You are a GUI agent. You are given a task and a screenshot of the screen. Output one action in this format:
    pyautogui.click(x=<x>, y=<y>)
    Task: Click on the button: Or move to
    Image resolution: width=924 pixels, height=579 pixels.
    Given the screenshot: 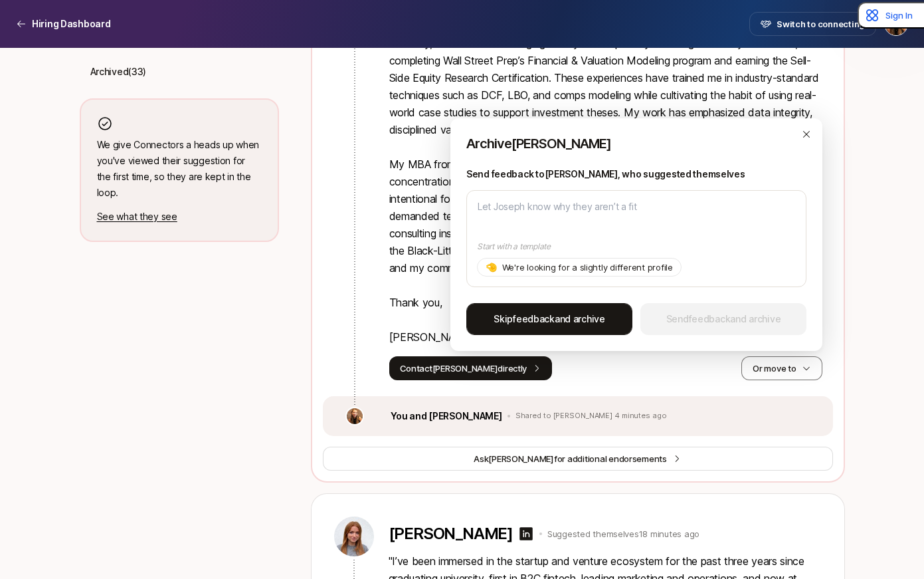 What is the action you would take?
    pyautogui.click(x=781, y=368)
    